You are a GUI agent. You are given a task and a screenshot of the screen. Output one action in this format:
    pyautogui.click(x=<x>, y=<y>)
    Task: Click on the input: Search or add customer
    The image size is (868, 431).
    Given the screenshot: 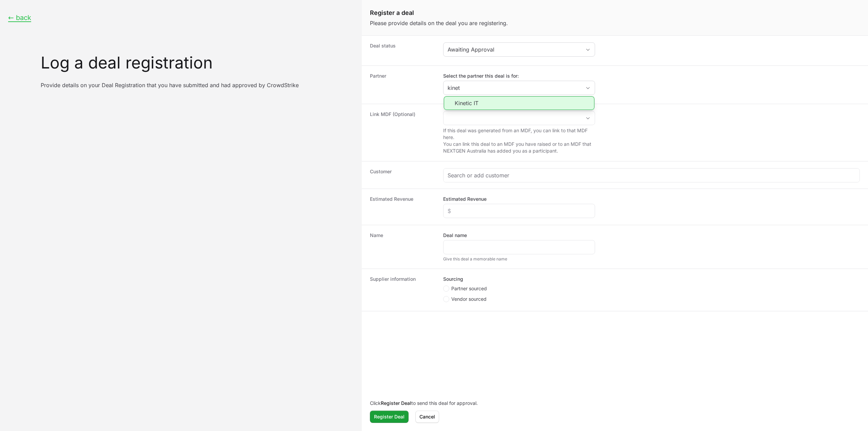 What is the action you would take?
    pyautogui.click(x=651, y=175)
    